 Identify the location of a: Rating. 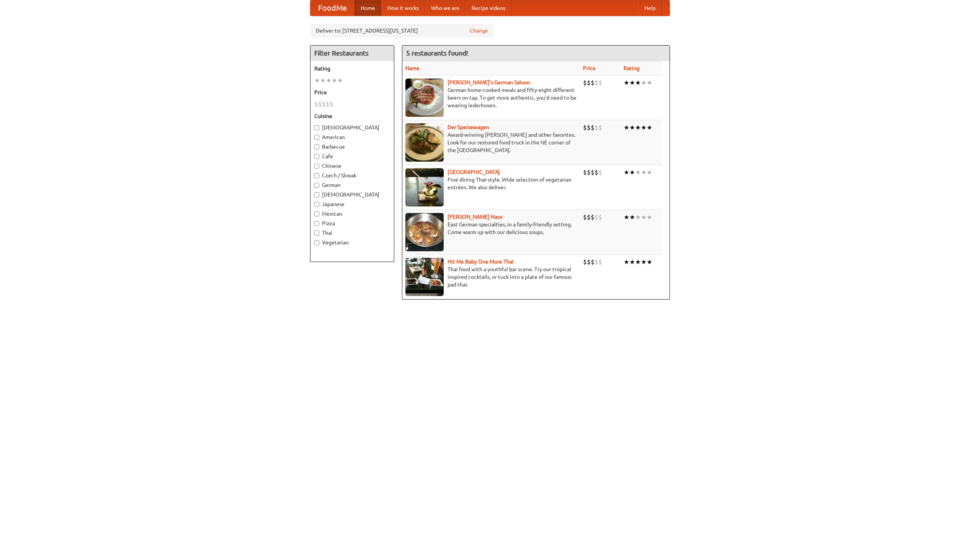
(632, 68).